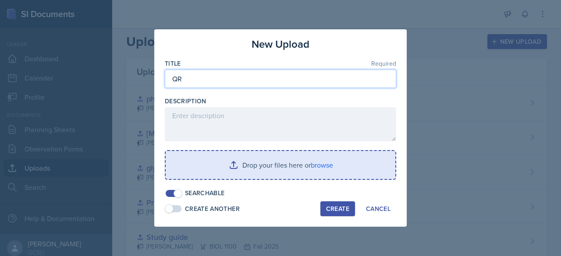  What do you see at coordinates (185, 101) in the screenshot?
I see `label: Description` at bounding box center [185, 101].